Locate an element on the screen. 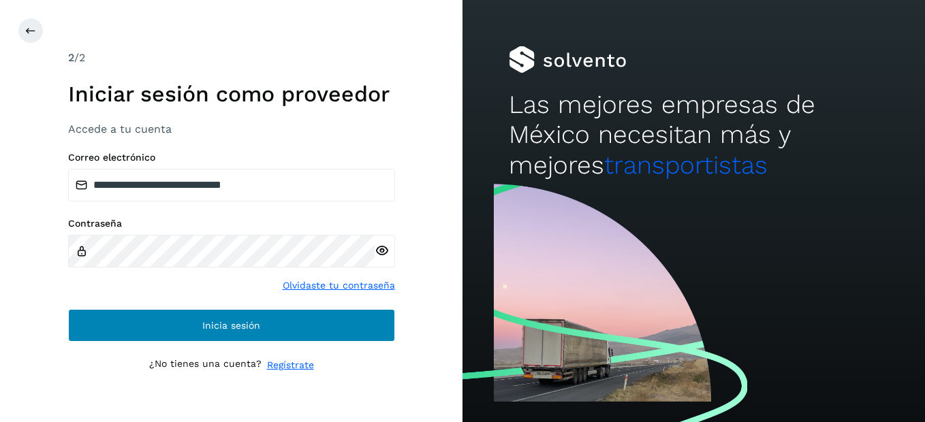  button: Inicia sesión is located at coordinates (231, 325).